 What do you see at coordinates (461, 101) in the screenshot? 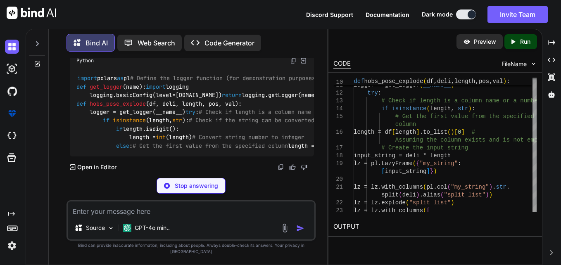
I see `span: # Check if length is a column name or a number` at bounding box center [461, 101].